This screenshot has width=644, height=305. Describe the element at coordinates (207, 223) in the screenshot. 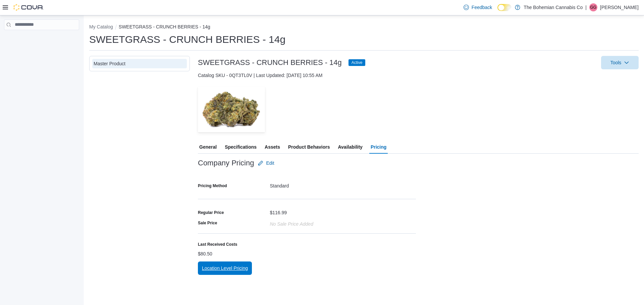

I see `label: Sale Price` at that location.